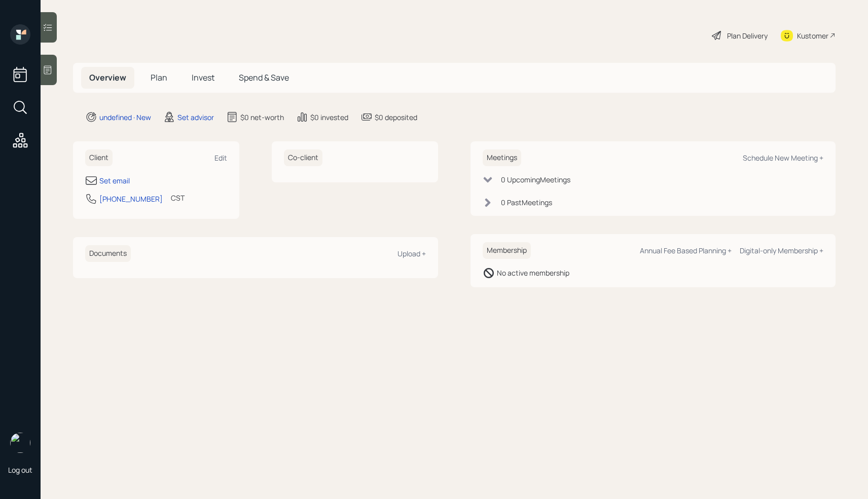 This screenshot has width=868, height=499. Describe the element at coordinates (126, 117) in the screenshot. I see `div: undefined · New` at that location.